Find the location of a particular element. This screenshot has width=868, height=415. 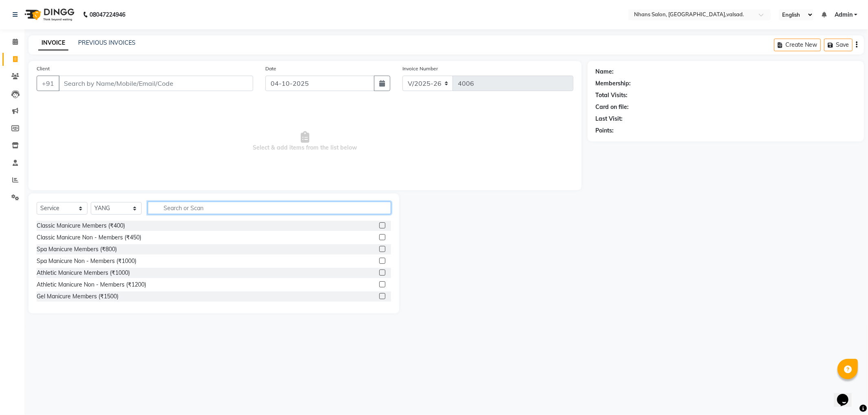

div: Membership: is located at coordinates (613, 83).